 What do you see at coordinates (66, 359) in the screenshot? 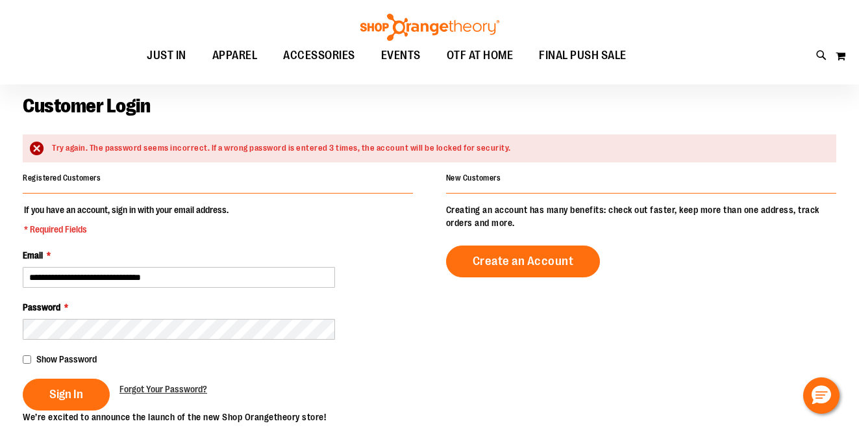
I see `span: Show Password` at bounding box center [66, 359].